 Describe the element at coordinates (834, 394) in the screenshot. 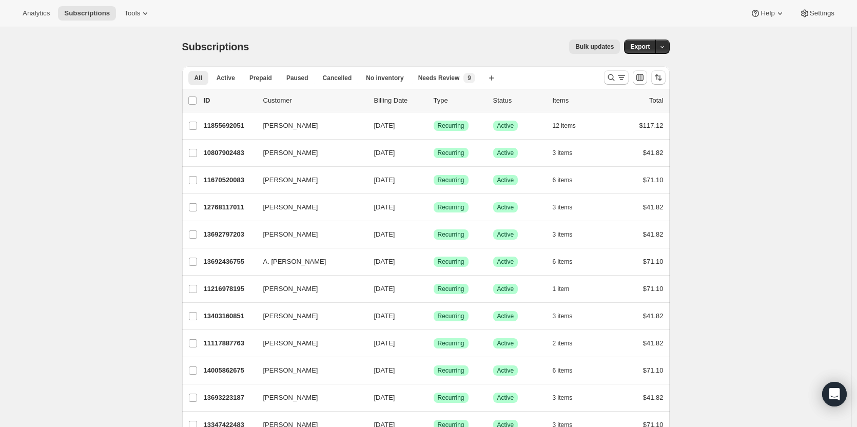

I see `div: Open Intercom Messenger` at that location.